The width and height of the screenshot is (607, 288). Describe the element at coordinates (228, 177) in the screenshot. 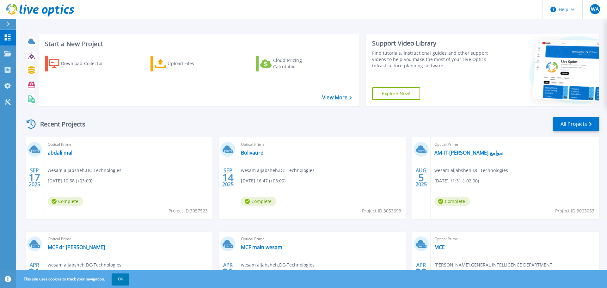

I see `span: 14` at that location.